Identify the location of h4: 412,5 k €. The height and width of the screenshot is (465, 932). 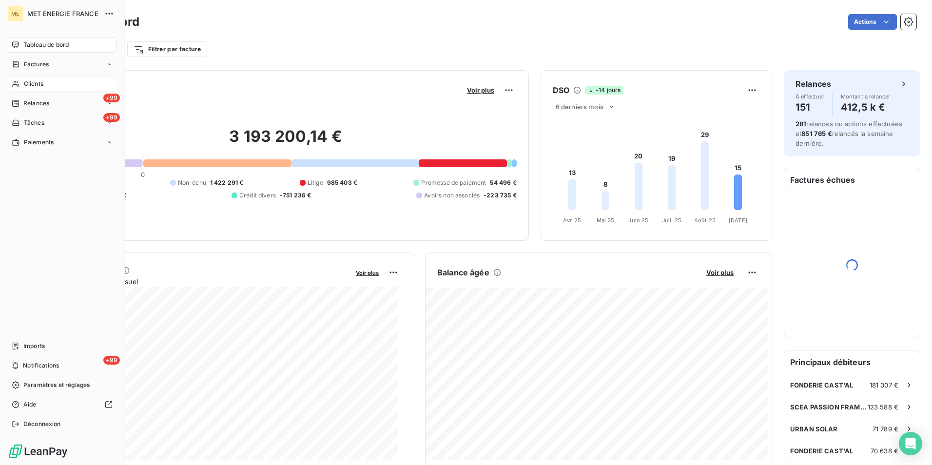
(866, 107).